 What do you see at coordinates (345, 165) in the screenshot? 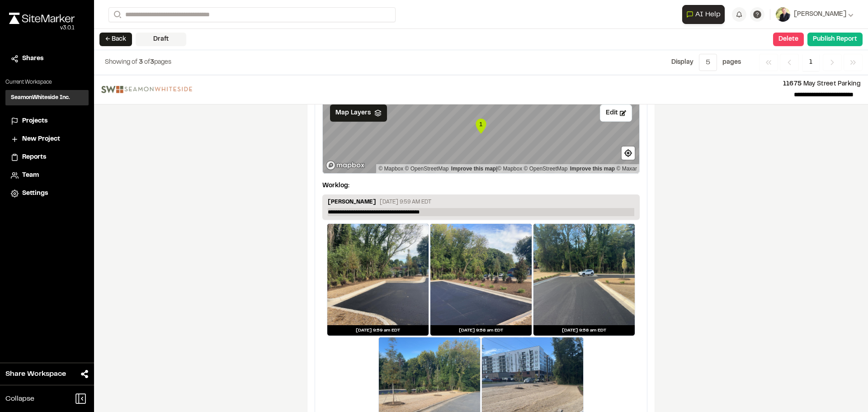
I see `a: Mapbox logo` at bounding box center [345, 165].